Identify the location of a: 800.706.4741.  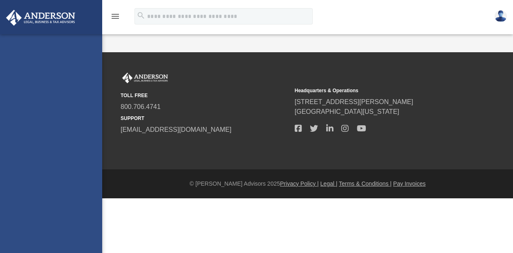
(141, 107).